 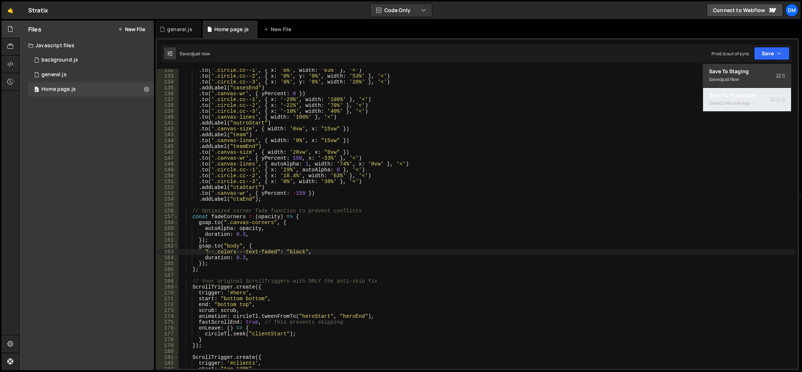 What do you see at coordinates (167, 299) in the screenshot?
I see `div: 171` at bounding box center [167, 299].